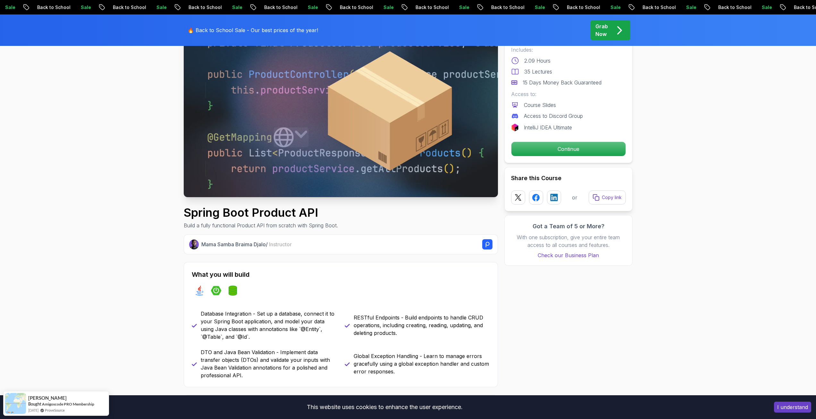 This screenshot has height=419, width=816. What do you see at coordinates (554, 116) in the screenshot?
I see `p: Access to Discord Group` at bounding box center [554, 116].